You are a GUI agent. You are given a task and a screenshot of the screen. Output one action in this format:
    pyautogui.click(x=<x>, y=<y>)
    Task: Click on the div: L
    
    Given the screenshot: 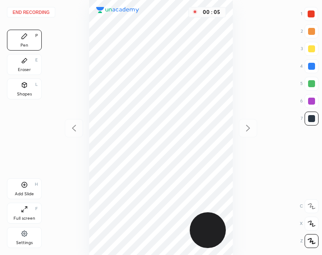 What is the action you would take?
    pyautogui.click(x=37, y=84)
    